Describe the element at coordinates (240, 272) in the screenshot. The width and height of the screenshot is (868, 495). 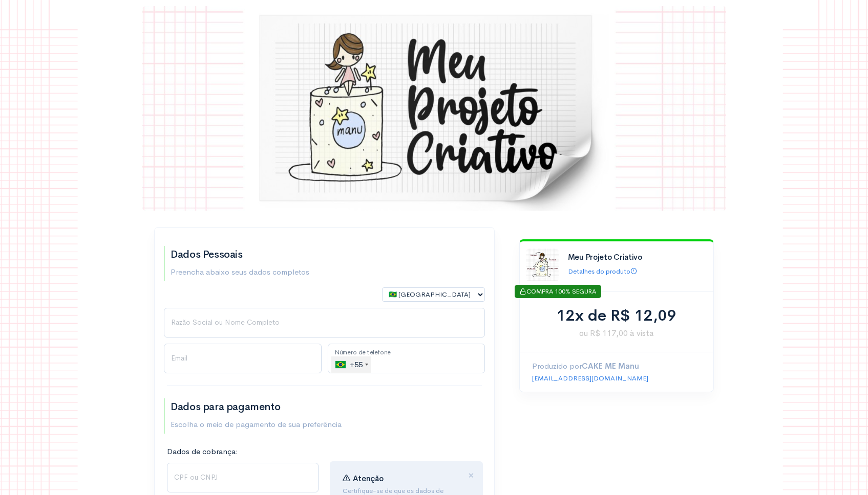
I see `p: Preencha abaixo seus dados completos` at that location.